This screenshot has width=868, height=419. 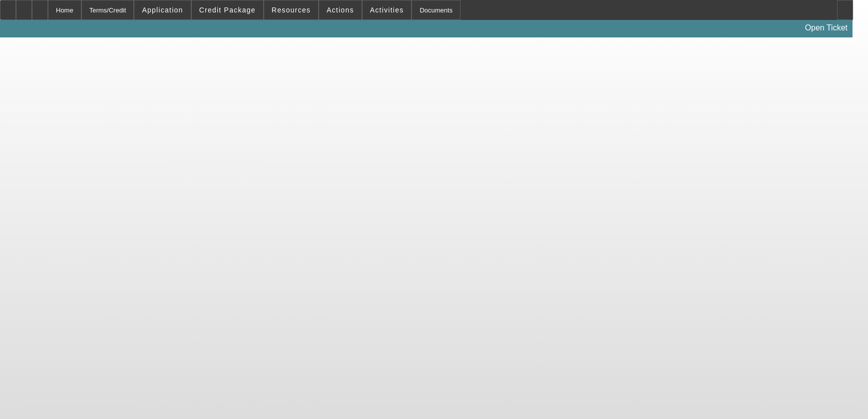 I want to click on span: Resources, so click(x=291, y=10).